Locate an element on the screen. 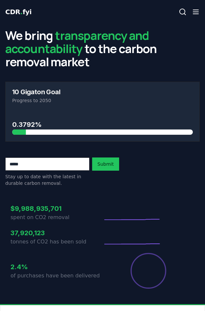  span: transparency and accountability is located at coordinates (77, 42).